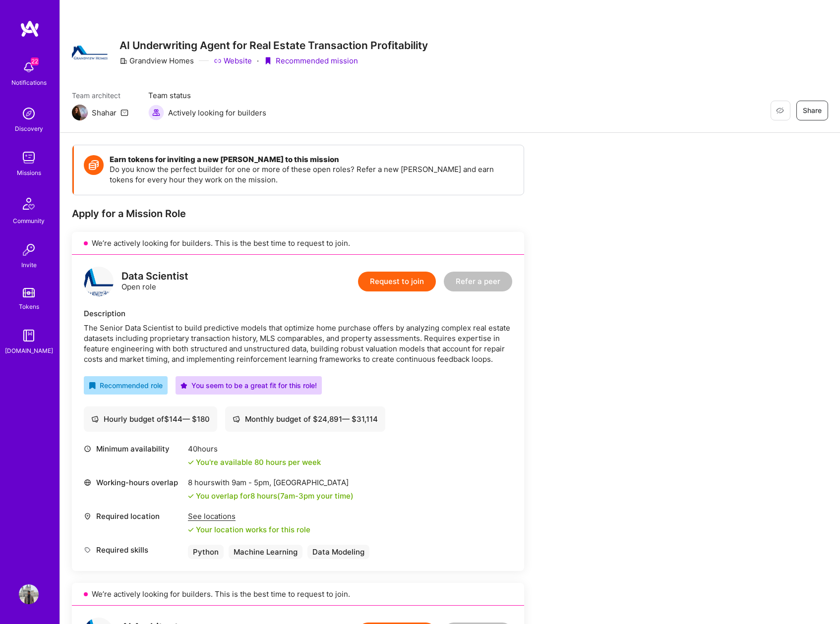  What do you see at coordinates (133, 516) in the screenshot?
I see `div: Required location` at bounding box center [133, 516].